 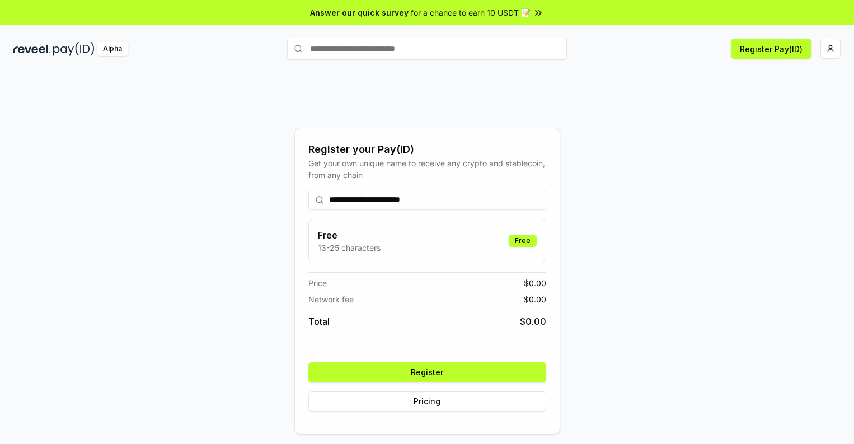 What do you see at coordinates (319, 321) in the screenshot?
I see `span: Total` at bounding box center [319, 321].